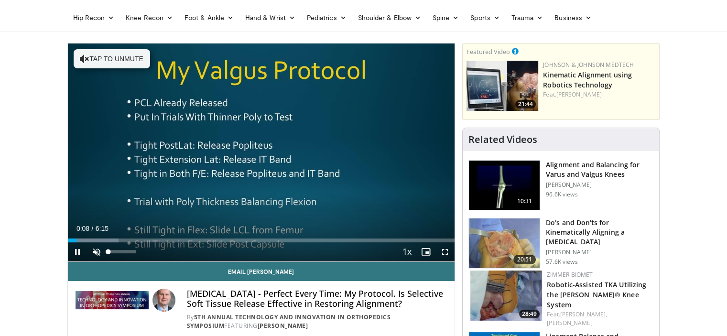 The width and height of the screenshot is (727, 336). I want to click on div: By FEATURING, so click(317, 322).